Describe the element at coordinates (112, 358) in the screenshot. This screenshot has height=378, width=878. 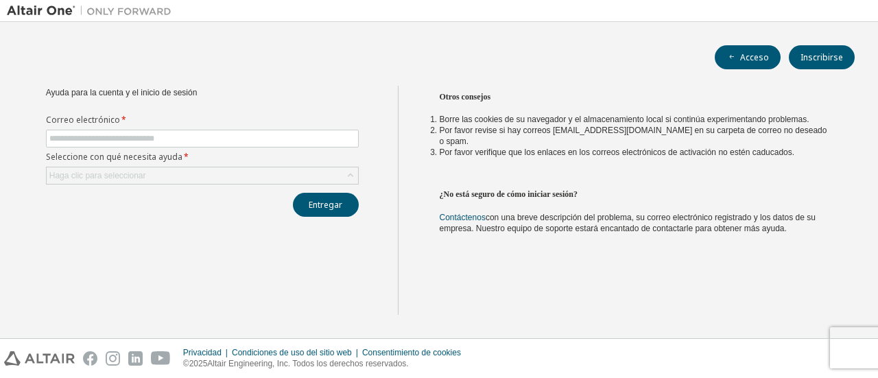
I see `img: instagram.svg` at that location.